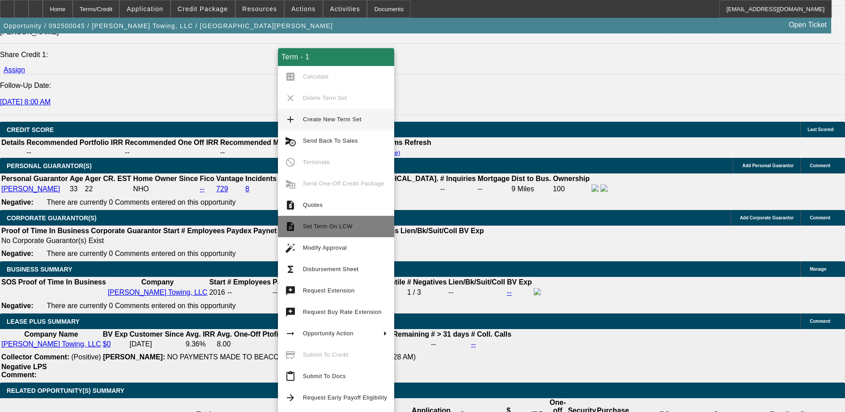  What do you see at coordinates (256, 334) in the screenshot?
I see `b: Avg. One-Off Ptofit Pts.` at bounding box center [256, 334].